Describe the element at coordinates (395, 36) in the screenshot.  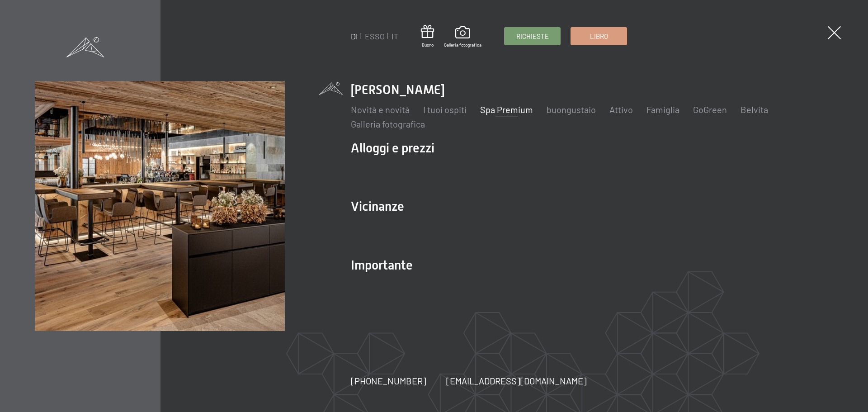
I see `font: IT` at that location.